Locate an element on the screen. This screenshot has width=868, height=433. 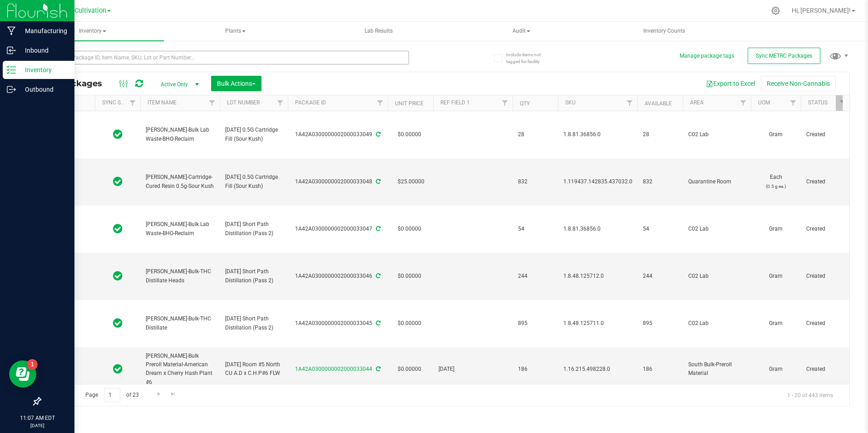
button: Export to Excel is located at coordinates (730, 83).